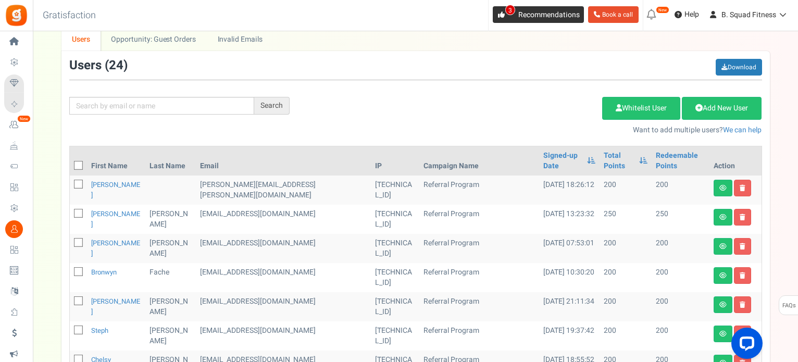 Image resolution: width=798 pixels, height=362 pixels. Describe the element at coordinates (16, 125) in the screenshot. I see `a: New` at that location.